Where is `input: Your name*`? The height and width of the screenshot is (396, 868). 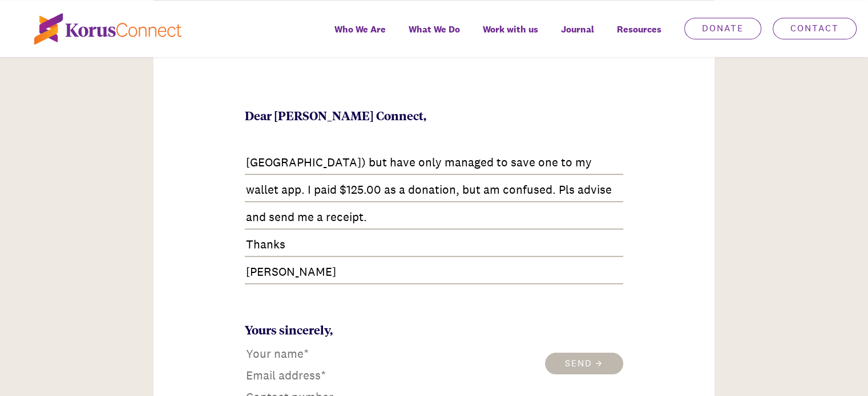
input: Your name* is located at coordinates (314, 354).